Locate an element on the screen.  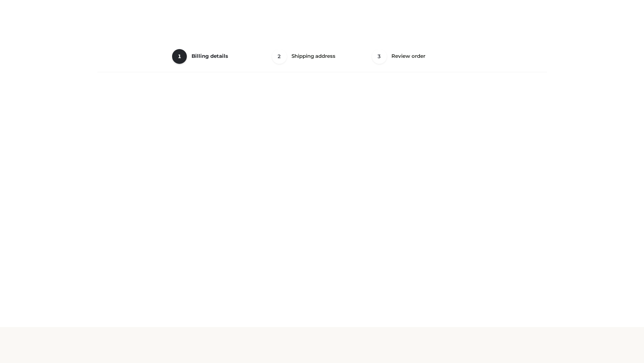
span: 2 is located at coordinates (279, 56).